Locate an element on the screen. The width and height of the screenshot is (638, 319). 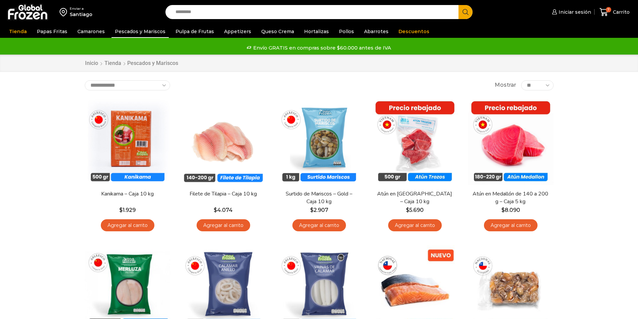
select: Pedido de la tienda is located at coordinates (127, 85).